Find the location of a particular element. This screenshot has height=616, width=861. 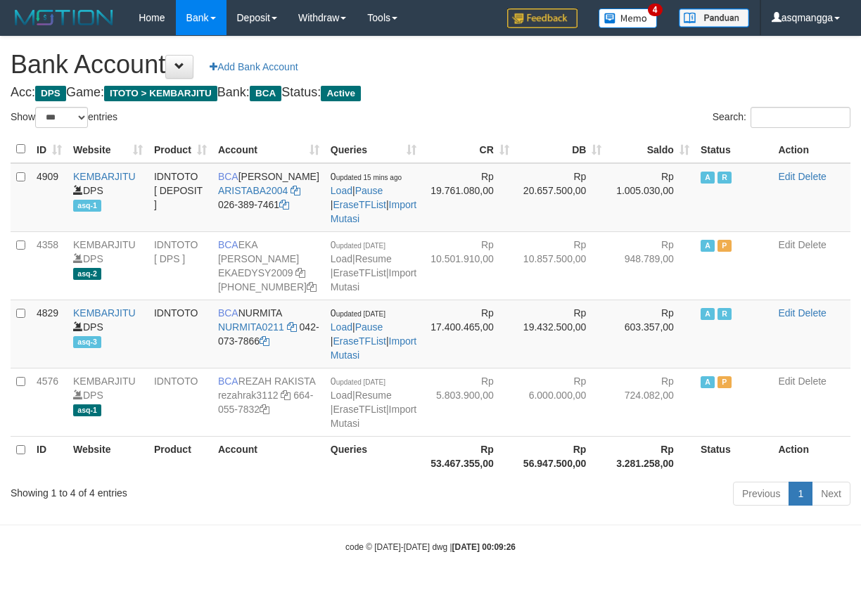

th: Rp 3.281.258,00 is located at coordinates (650, 456).